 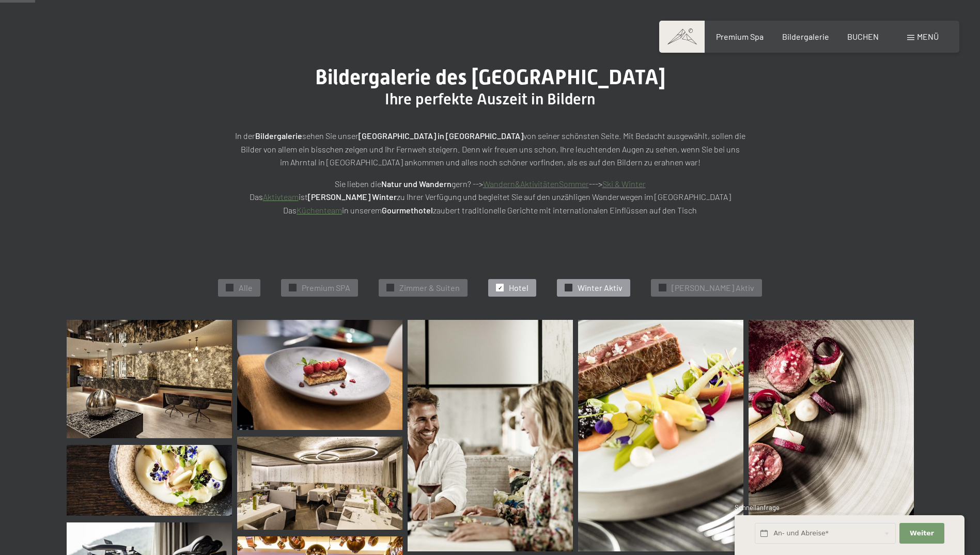 What do you see at coordinates (740, 37) in the screenshot?
I see `span: Premium Spa` at bounding box center [740, 37].